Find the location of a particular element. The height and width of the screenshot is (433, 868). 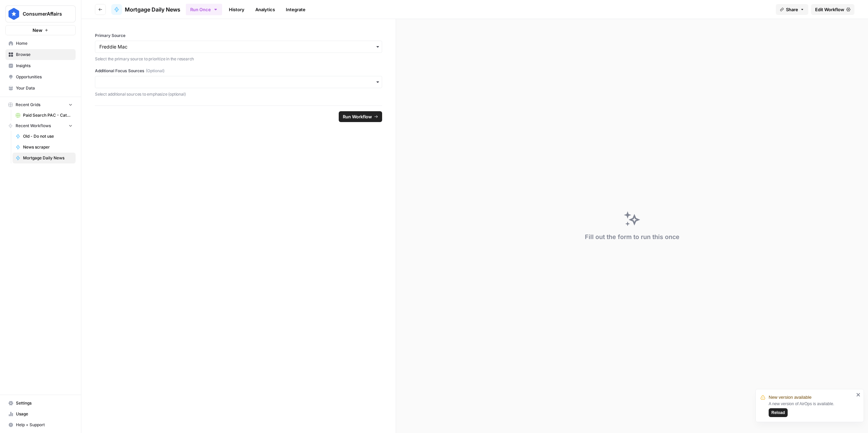

span: Old - Do not use is located at coordinates (48, 137).